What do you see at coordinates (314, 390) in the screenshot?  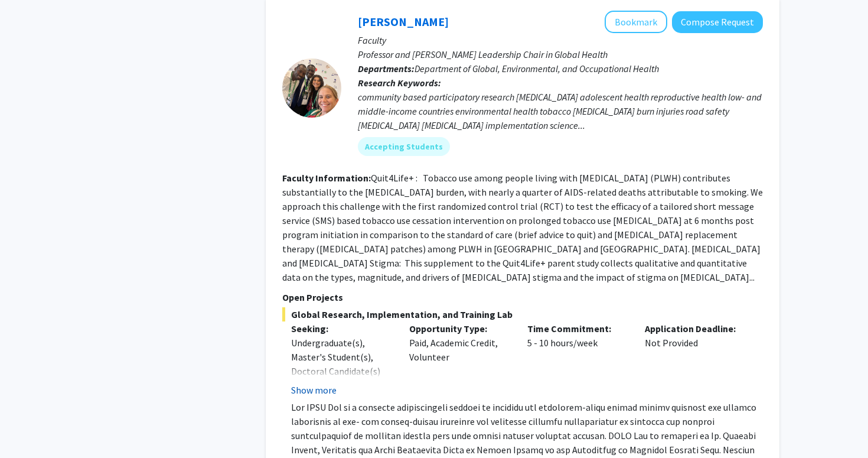 I see `button: Show more` at bounding box center [314, 390].